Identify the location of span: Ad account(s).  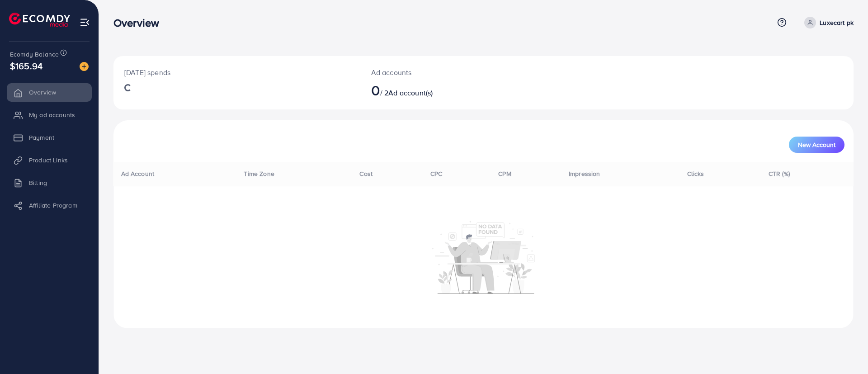
(410, 93).